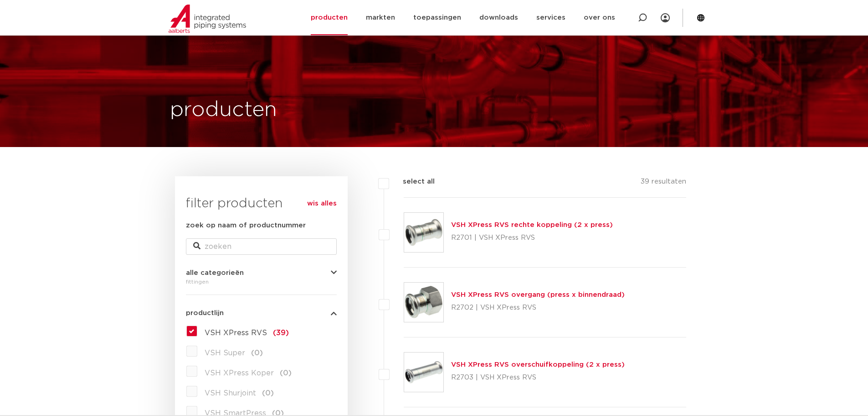 Image resolution: width=868 pixels, height=416 pixels. Describe the element at coordinates (424, 302) in the screenshot. I see `img: Thumbnail for VSH XPress RVS overgang (press x binnendraad)` at that location.